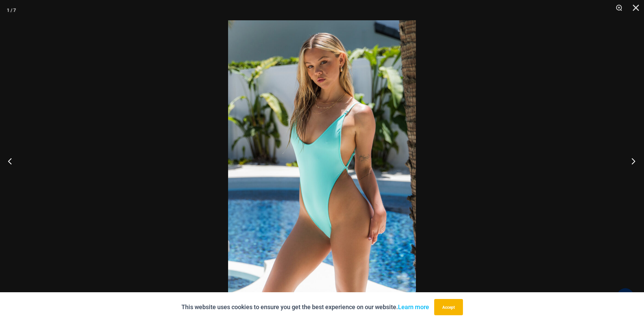  Describe the element at coordinates (631, 161) in the screenshot. I see `button: Next` at that location.